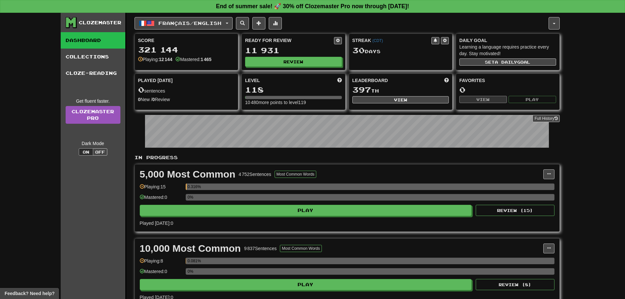 The height and width of the screenshot is (299, 625). Describe the element at coordinates (155, 59) in the screenshot. I see `div: Playing:` at that location.